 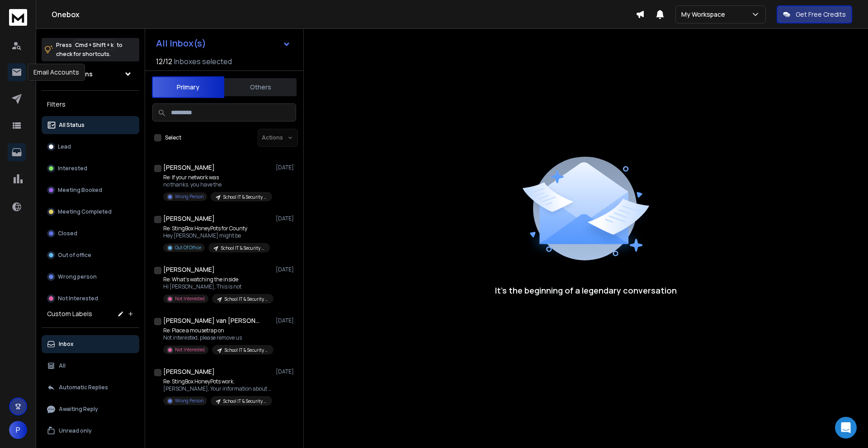 What do you see at coordinates (705, 14) in the screenshot?
I see `p: My Workspace` at bounding box center [705, 14].